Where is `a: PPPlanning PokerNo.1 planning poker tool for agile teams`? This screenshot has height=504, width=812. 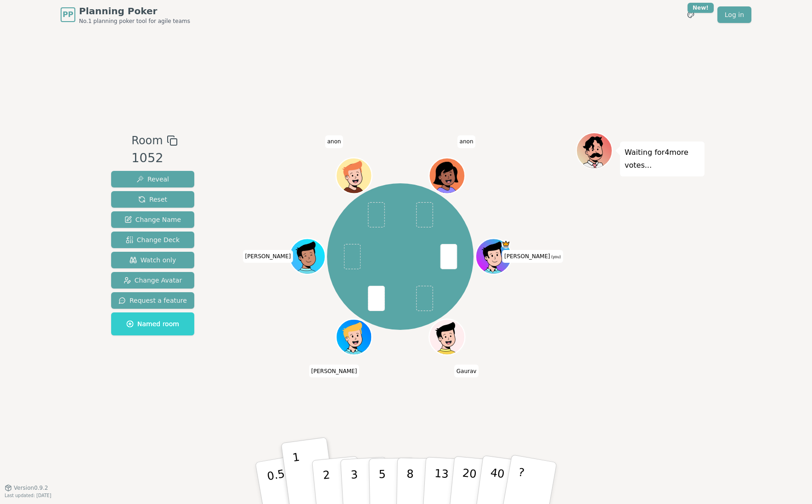 a: PPPlanning PokerNo.1 planning poker tool for agile teams is located at coordinates (126, 14).